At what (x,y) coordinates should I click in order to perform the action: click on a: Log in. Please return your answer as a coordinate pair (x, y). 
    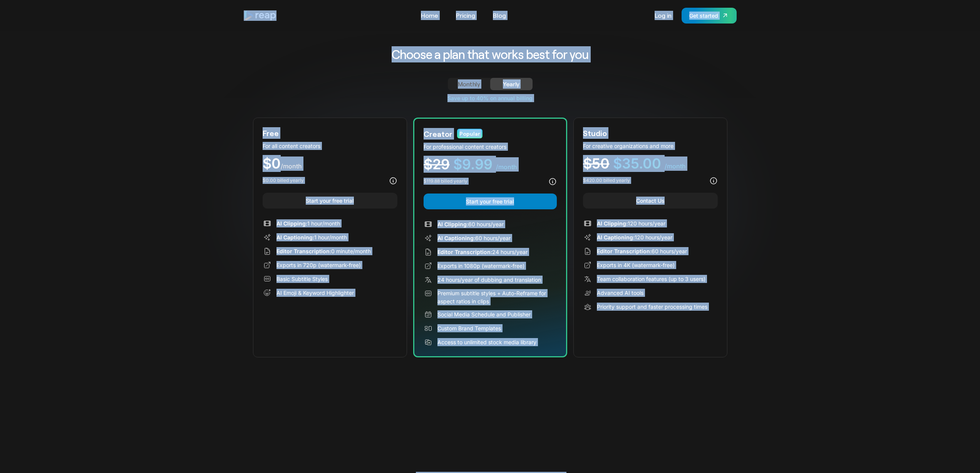
    Looking at the image, I should click on (663, 15).